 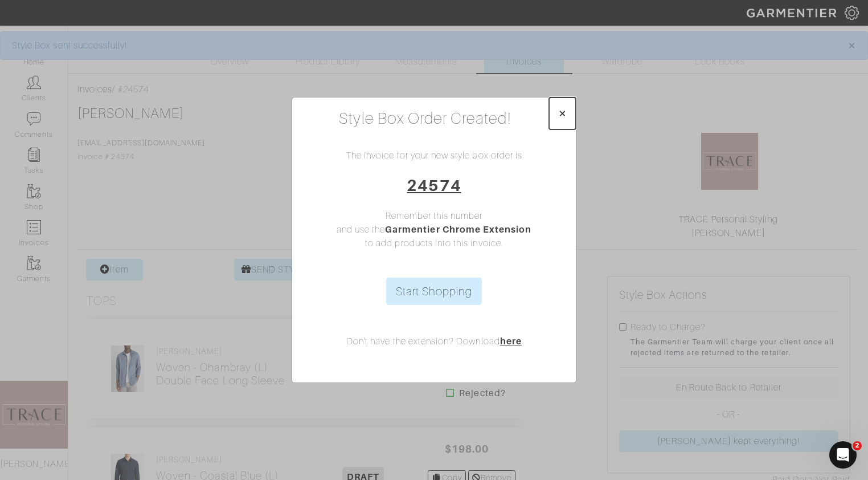 What do you see at coordinates (562, 113) in the screenshot?
I see `button: Close` at bounding box center [562, 113].